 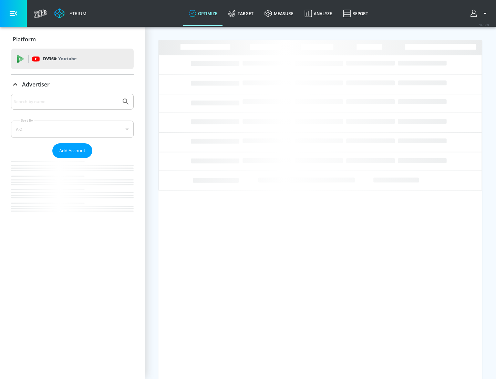 What do you see at coordinates (36, 84) in the screenshot?
I see `p: Advertiser` at bounding box center [36, 84].